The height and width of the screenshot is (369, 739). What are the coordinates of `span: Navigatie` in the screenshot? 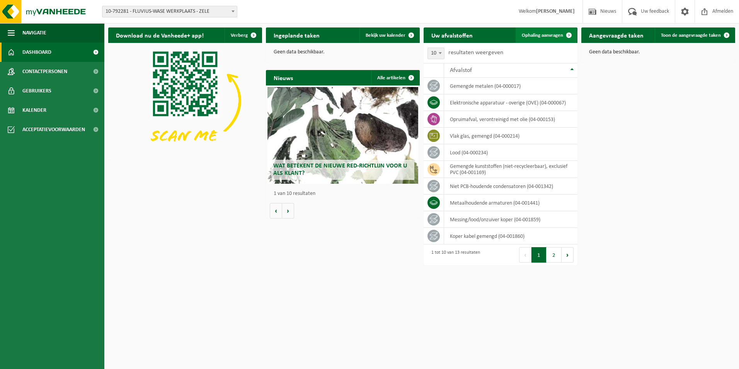 It's located at (34, 33).